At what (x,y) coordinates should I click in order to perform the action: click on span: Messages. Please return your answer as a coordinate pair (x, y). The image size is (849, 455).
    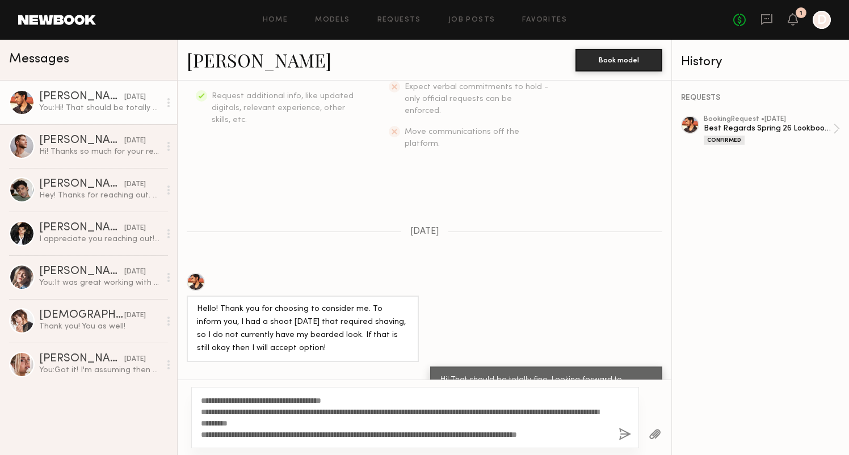
    Looking at the image, I should click on (39, 59).